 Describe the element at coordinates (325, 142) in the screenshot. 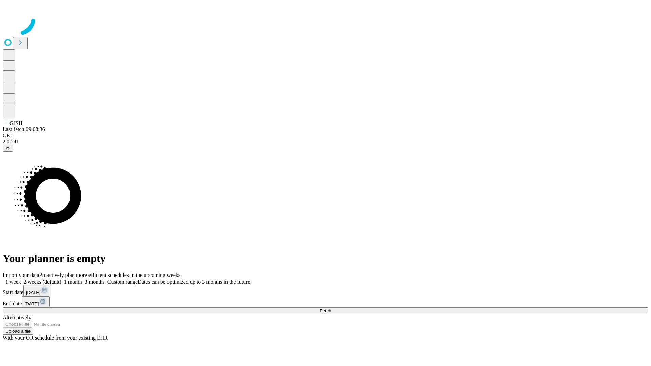

I see `div: 2.0.241` at that location.